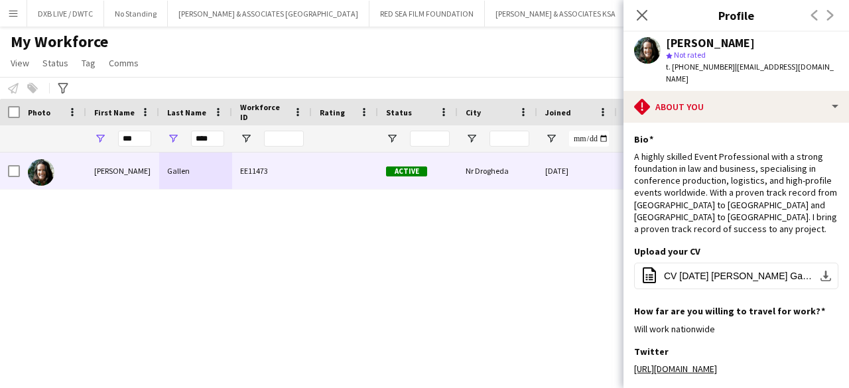 Image resolution: width=849 pixels, height=388 pixels. I want to click on div: EE11473, so click(272, 170).